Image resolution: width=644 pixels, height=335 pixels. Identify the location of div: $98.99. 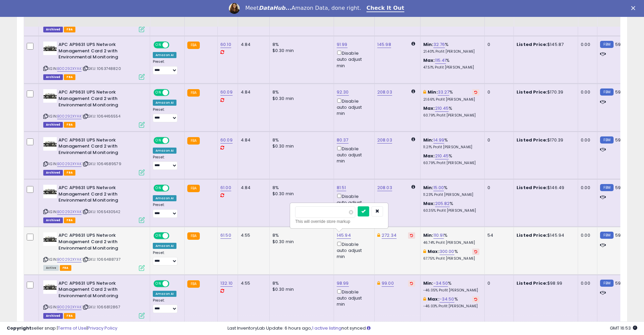
(545, 283).